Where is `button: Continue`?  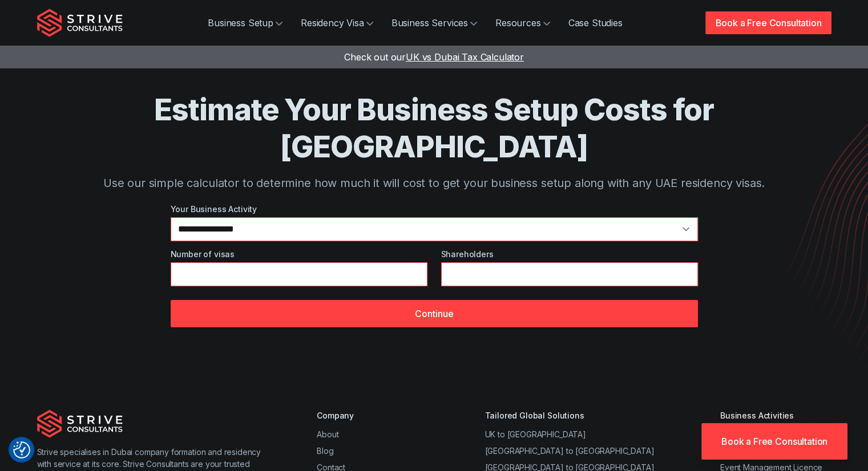 button: Continue is located at coordinates (434, 313).